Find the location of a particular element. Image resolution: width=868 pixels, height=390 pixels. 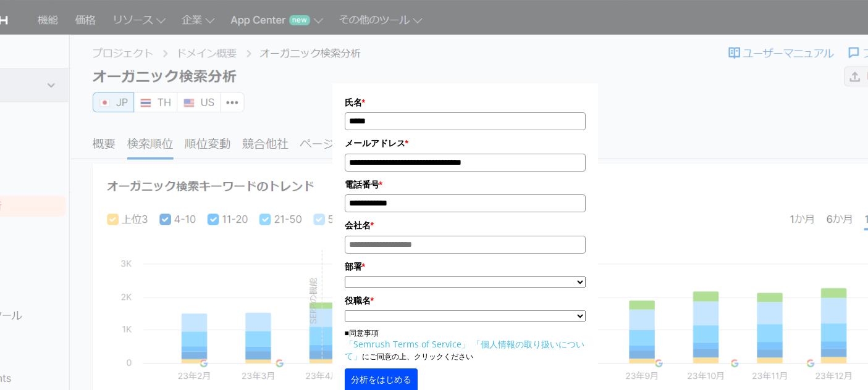

label: 氏名 is located at coordinates (465, 102).